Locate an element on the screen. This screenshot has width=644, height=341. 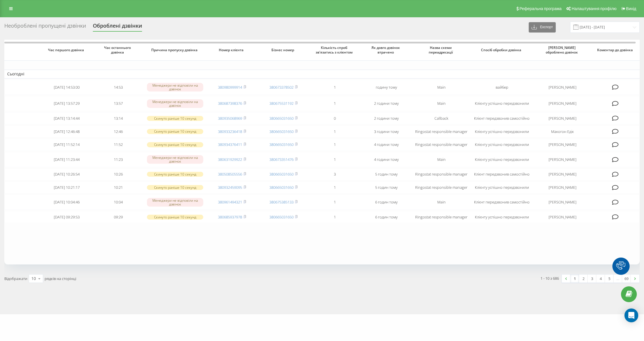
div: 1 - 10 з 686 is located at coordinates (550, 278).